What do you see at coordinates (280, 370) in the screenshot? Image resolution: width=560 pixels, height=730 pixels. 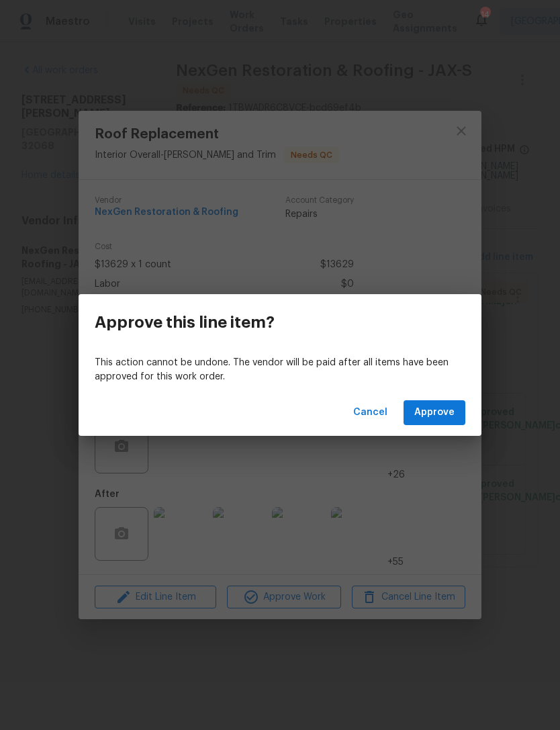 I see `p: This action cannot be undone. The vendor will be paid after all items have been approved for this...` at bounding box center [280, 370].